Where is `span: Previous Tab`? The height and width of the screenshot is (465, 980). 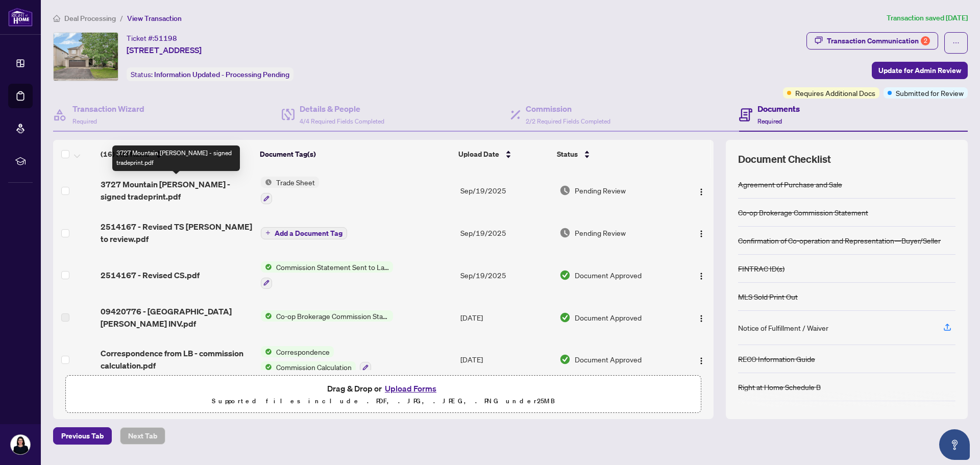
span: Previous Tab is located at coordinates (82, 436).